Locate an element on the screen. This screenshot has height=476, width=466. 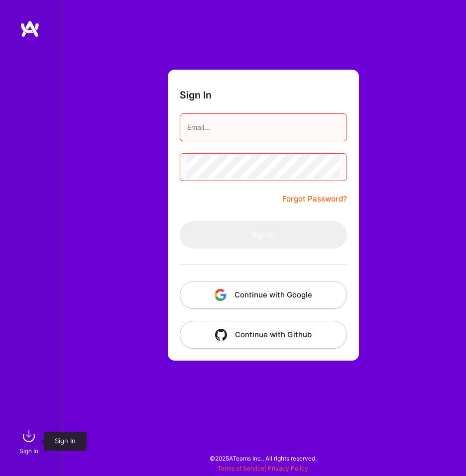
a: Forgot Password? is located at coordinates (314, 199).